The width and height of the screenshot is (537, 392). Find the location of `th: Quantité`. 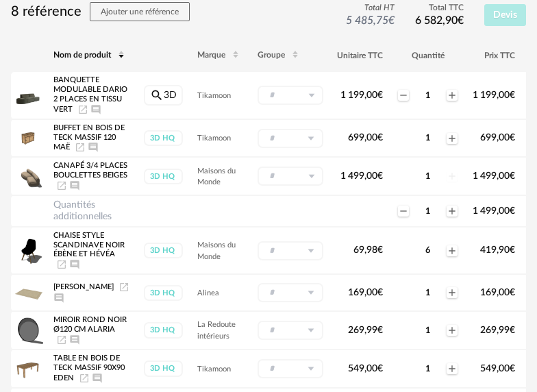

th: Quantité is located at coordinates (428, 56).